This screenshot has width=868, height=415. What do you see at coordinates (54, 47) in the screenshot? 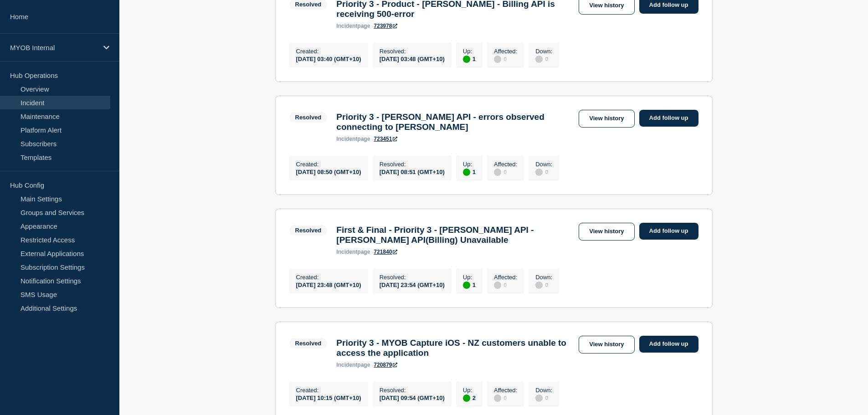
I see `p: MYOB Internal` at bounding box center [54, 47].